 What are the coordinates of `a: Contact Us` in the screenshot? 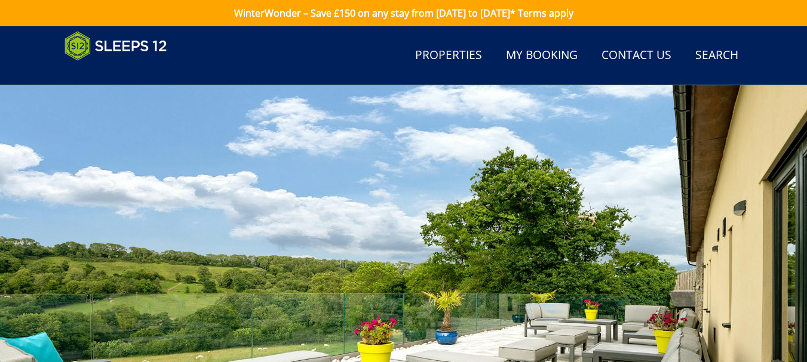 It's located at (636, 56).